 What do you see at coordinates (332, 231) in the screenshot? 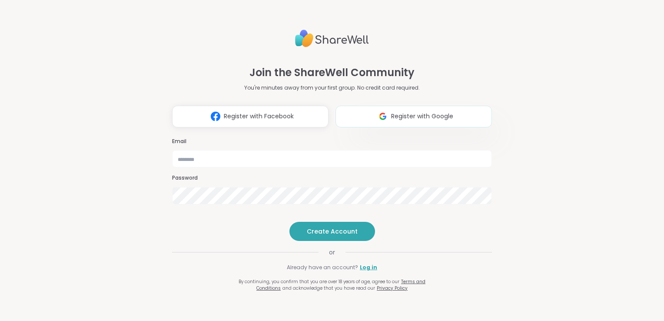
I see `button: Create Account` at bounding box center [332, 231].